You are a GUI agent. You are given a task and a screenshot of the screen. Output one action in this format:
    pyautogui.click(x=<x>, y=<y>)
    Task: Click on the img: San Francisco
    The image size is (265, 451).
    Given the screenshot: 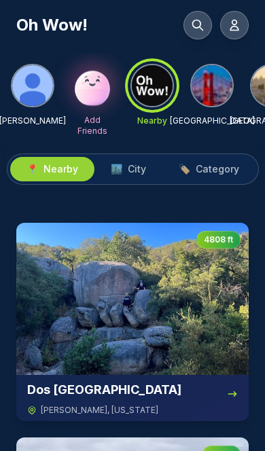 What is the action you would take?
    pyautogui.click(x=212, y=86)
    